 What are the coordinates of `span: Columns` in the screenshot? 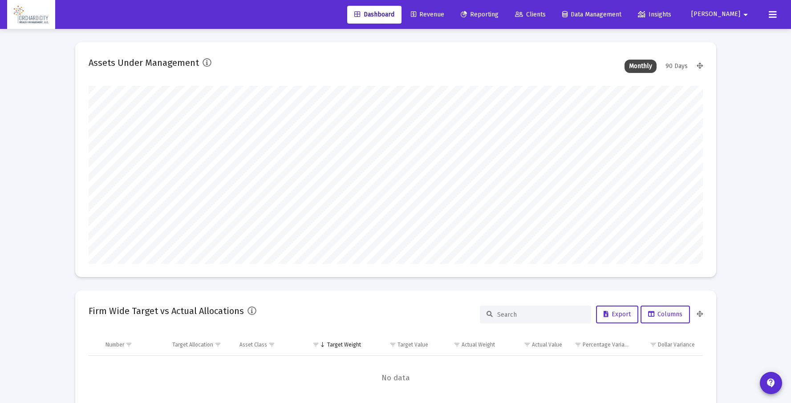 It's located at (665, 314).